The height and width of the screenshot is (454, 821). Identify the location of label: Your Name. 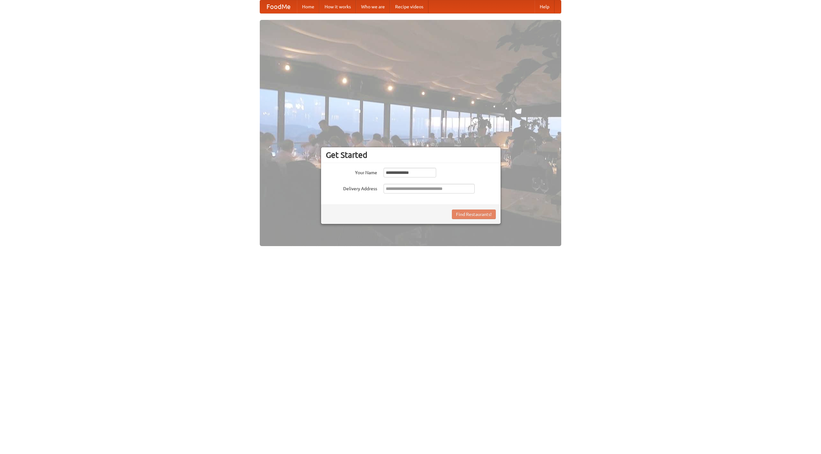
(351, 172).